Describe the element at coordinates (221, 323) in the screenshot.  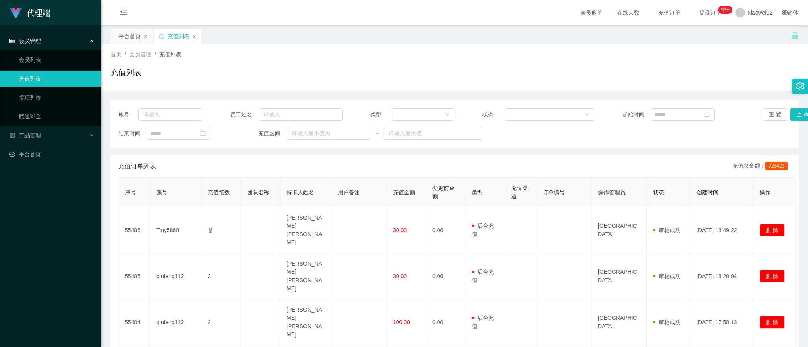
I see `td: 2` at that location.